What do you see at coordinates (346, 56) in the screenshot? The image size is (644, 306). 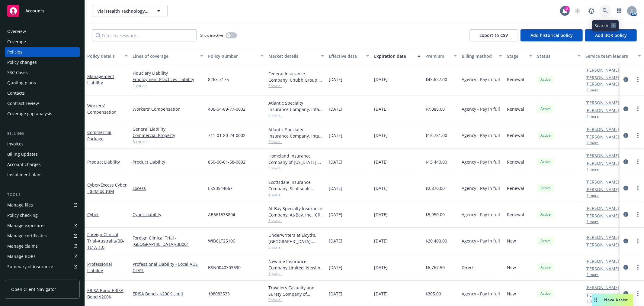 I see `div: Effective date` at bounding box center [346, 56].